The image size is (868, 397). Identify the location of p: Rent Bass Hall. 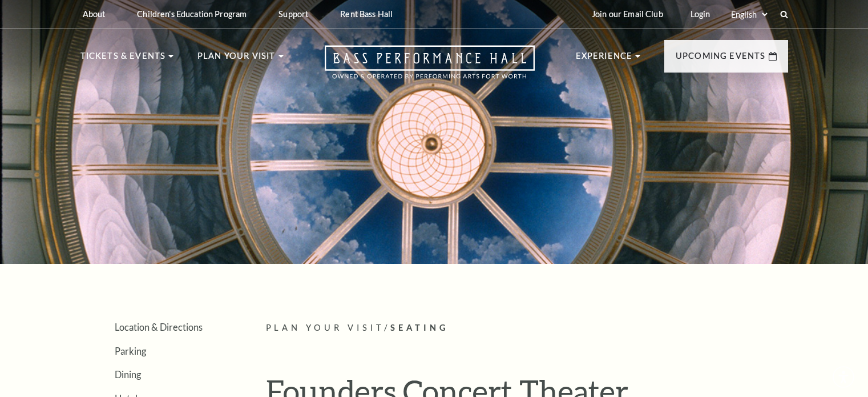
(366, 14).